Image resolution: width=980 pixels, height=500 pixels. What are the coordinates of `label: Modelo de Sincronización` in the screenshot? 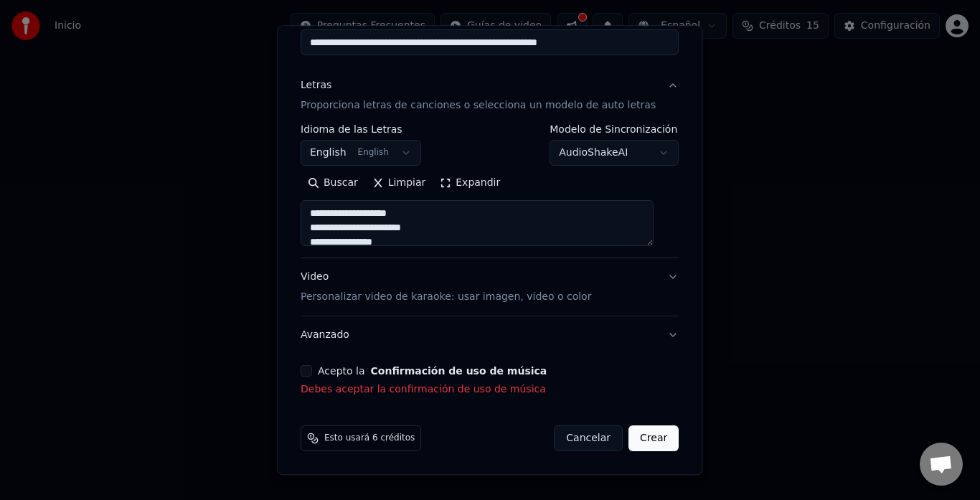 It's located at (615, 130).